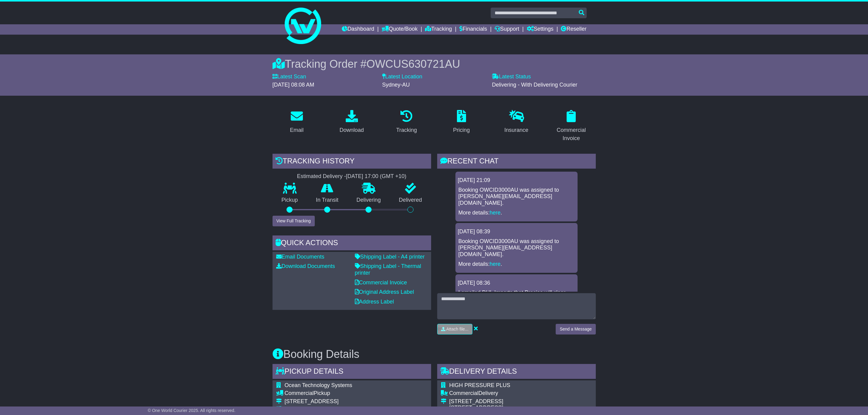 The height and width of the screenshot is (415, 868). What do you see at coordinates (369, 200) in the screenshot?
I see `p: Delivering` at bounding box center [369, 200].